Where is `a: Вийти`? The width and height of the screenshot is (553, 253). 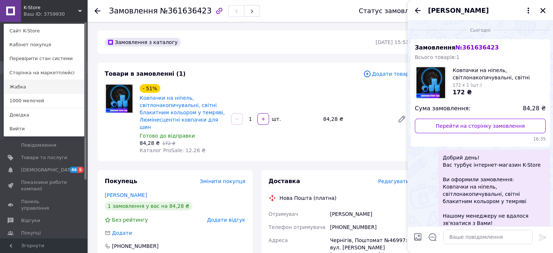 a: Вийти is located at coordinates (44, 129).